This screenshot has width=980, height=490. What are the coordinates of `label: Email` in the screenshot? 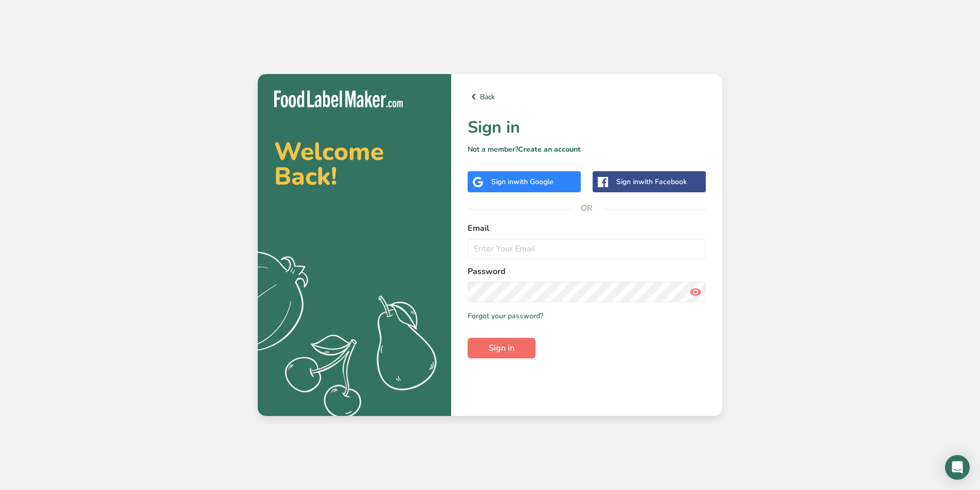 It's located at (586, 228).